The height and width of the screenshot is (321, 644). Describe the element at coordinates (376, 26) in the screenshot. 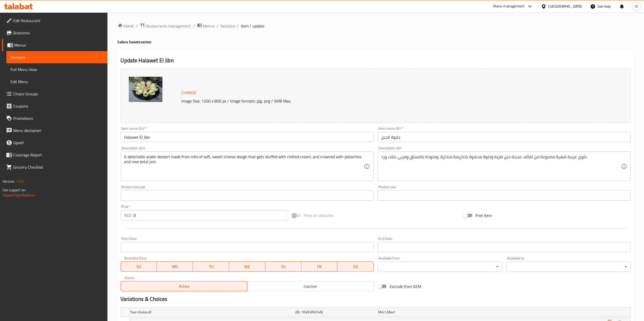

I see `nav: breadcrumb` at that location.